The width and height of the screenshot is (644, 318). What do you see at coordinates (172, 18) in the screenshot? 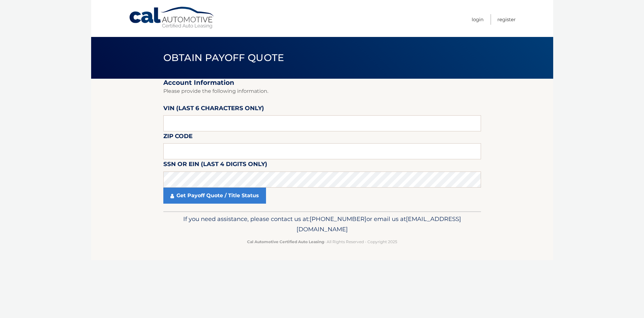
I see `a: Cal Automotive` at bounding box center [172, 18].